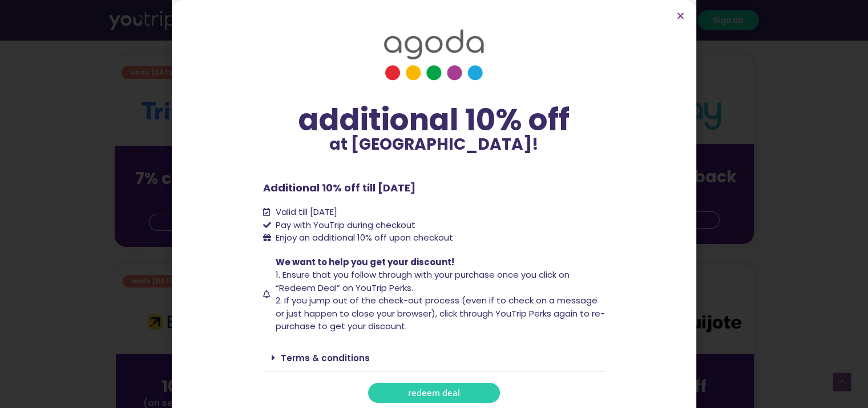 This screenshot has height=408, width=868. Describe the element at coordinates (680, 16) in the screenshot. I see `a: Close` at that location.